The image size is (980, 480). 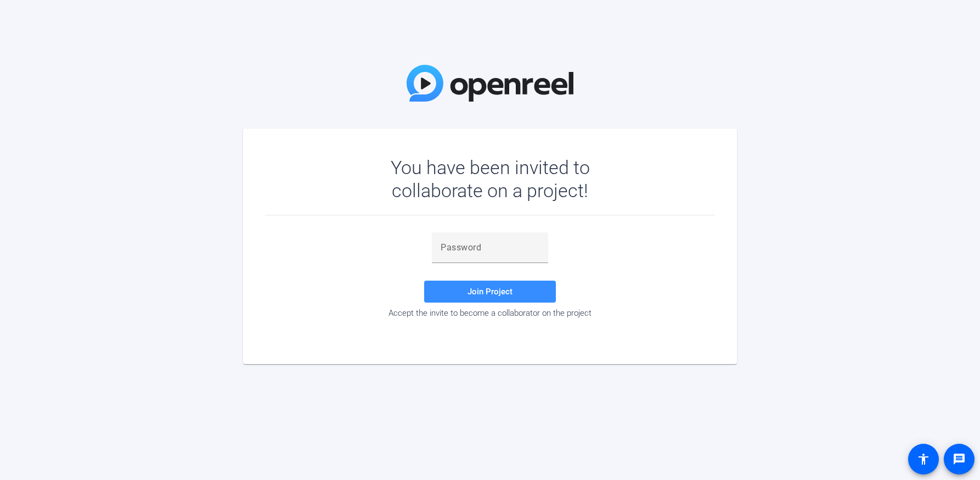 I want to click on mat-icon: accessibility, so click(x=923, y=459).